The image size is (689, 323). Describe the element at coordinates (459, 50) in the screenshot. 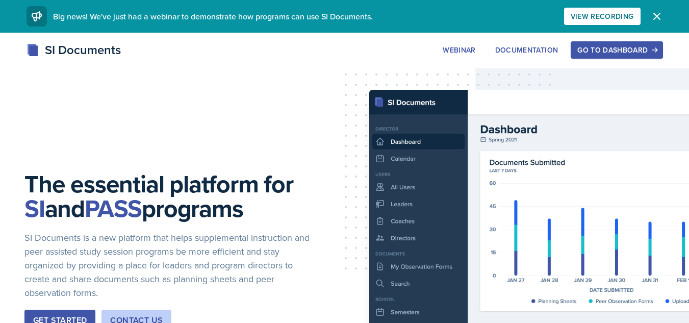

I see `div: Webinar` at that location.